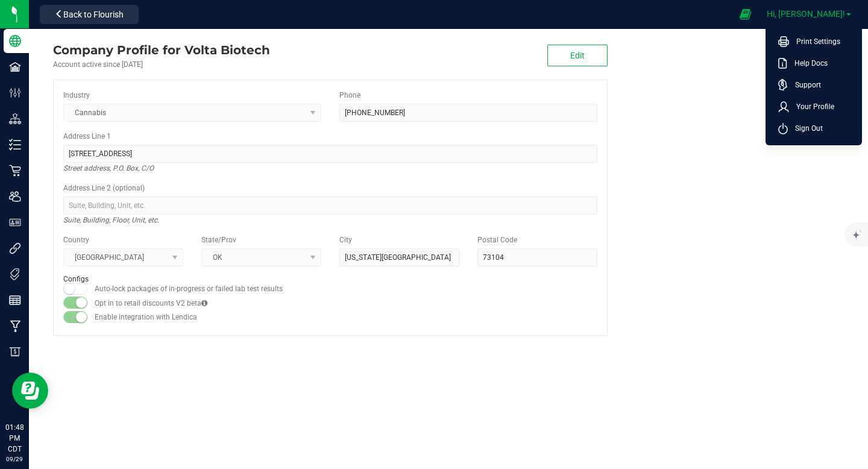 This screenshot has height=469, width=868. What do you see at coordinates (745, 13) in the screenshot?
I see `span: Open Ecommerce Menu` at bounding box center [745, 13].